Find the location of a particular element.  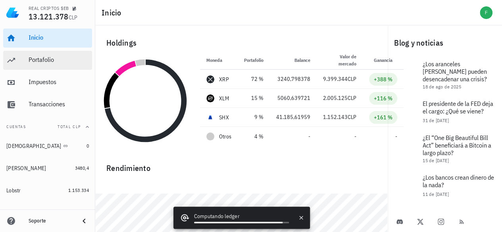

span: ¿Los bancos crean dinero de la nada? is located at coordinates (458, 181).